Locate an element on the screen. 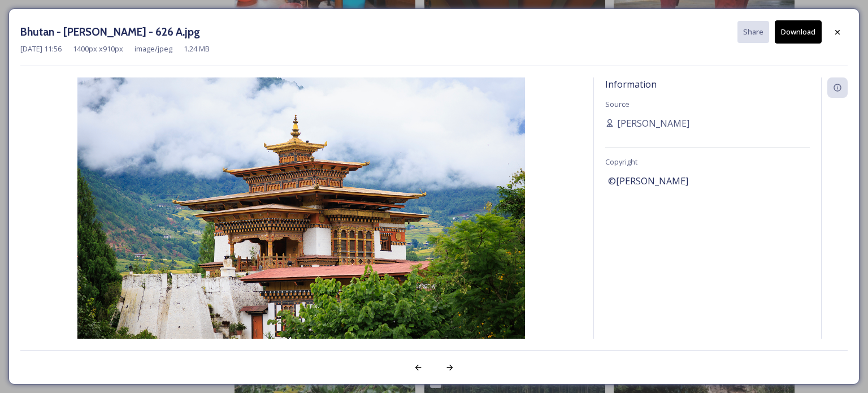 The width and height of the screenshot is (868, 393). span: Copyright is located at coordinates (621, 162).